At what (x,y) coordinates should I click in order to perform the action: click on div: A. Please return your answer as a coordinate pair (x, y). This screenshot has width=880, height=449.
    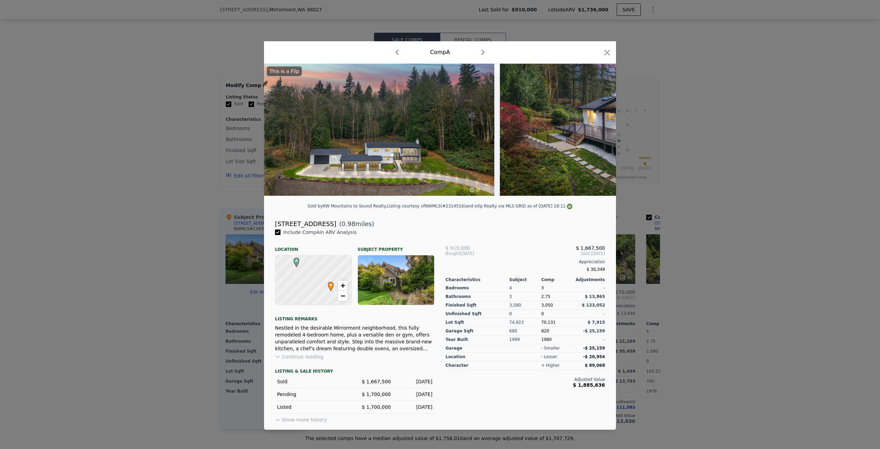
    Looking at the image, I should click on (294, 260).